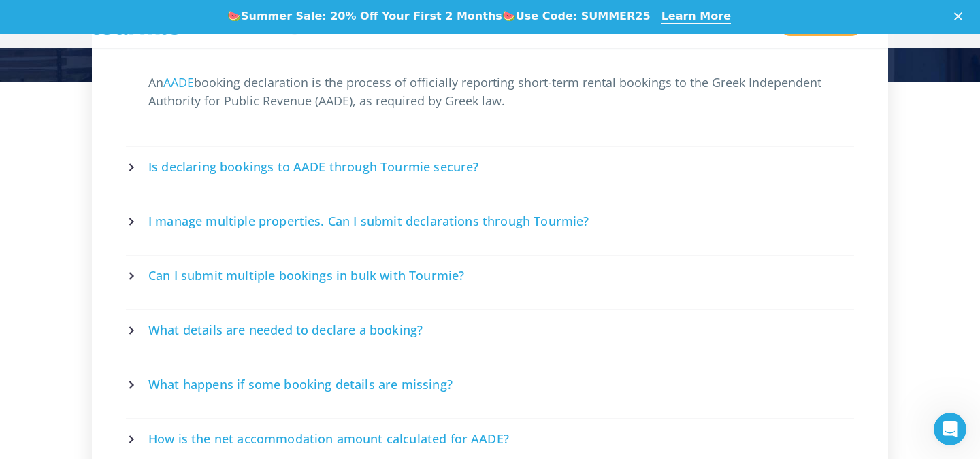 Image resolution: width=980 pixels, height=459 pixels. I want to click on span: What details are needed to declare a booking?, so click(285, 330).